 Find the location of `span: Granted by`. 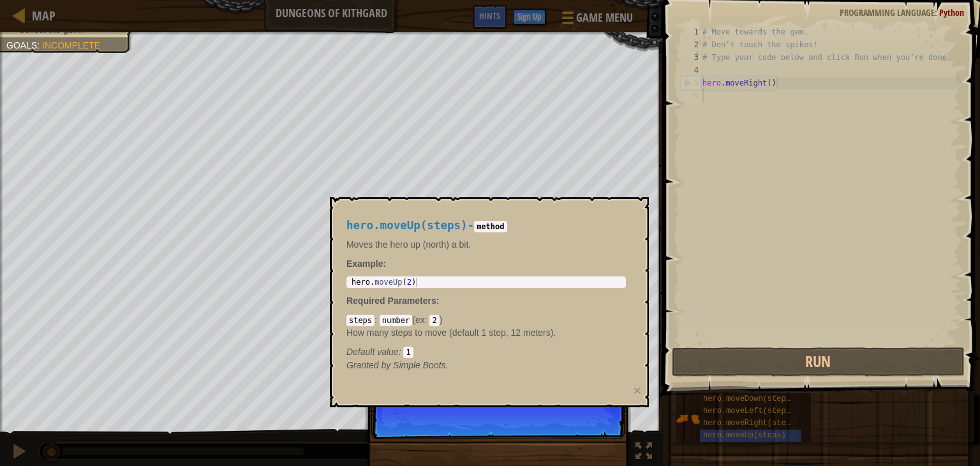

span: Granted by is located at coordinates (370, 365).